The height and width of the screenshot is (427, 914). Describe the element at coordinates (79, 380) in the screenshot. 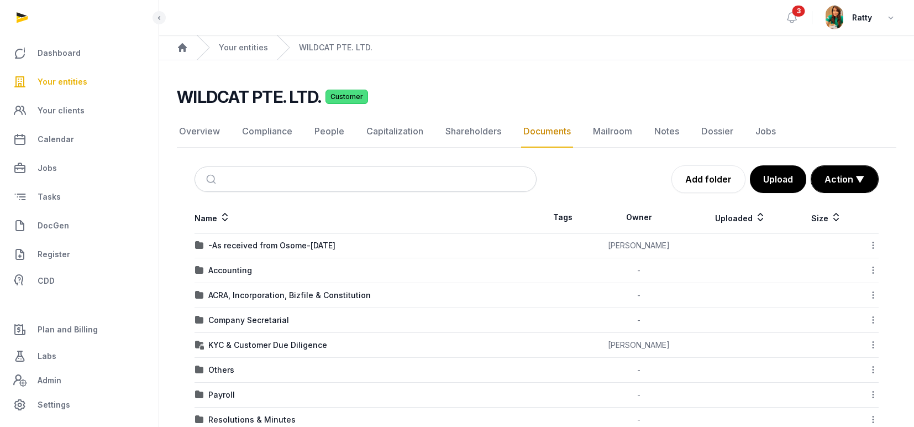

I see `a: Admin` at that location.